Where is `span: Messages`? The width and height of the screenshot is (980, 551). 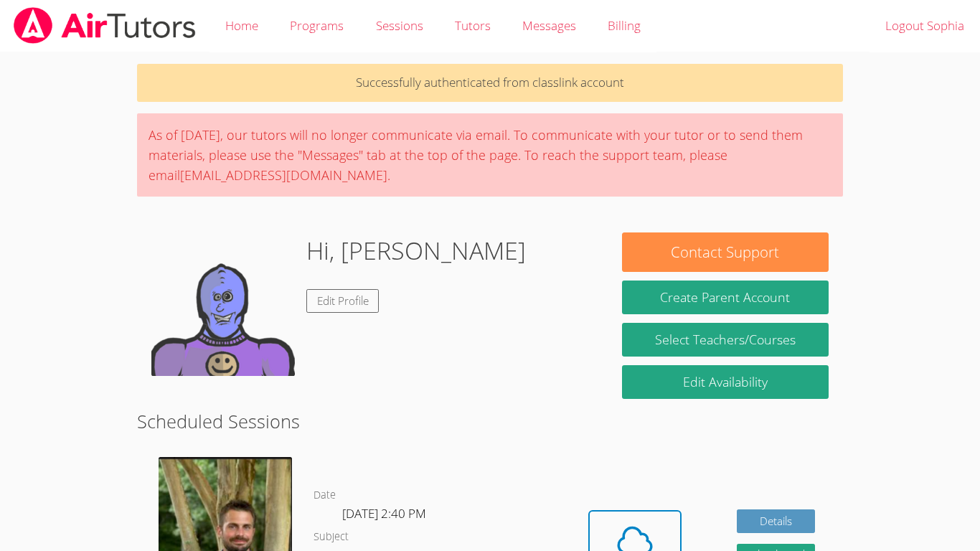 span: Messages is located at coordinates (549, 25).